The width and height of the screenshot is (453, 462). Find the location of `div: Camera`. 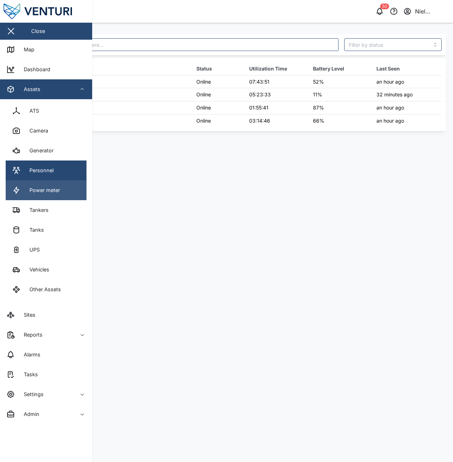

div: Camera is located at coordinates (36, 131).